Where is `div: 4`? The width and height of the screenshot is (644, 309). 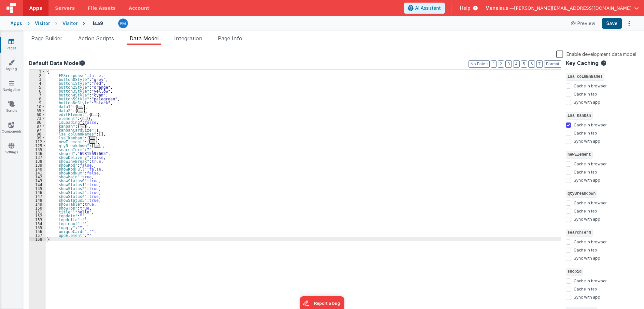
div: 4 is located at coordinates (37, 83).